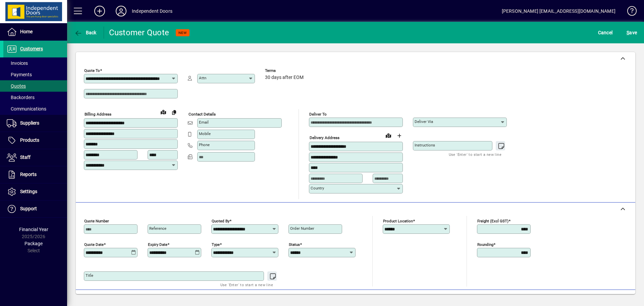 The width and height of the screenshot is (644, 306). What do you see at coordinates (284, 77) in the screenshot?
I see `span: 30 days after EOM` at bounding box center [284, 77].